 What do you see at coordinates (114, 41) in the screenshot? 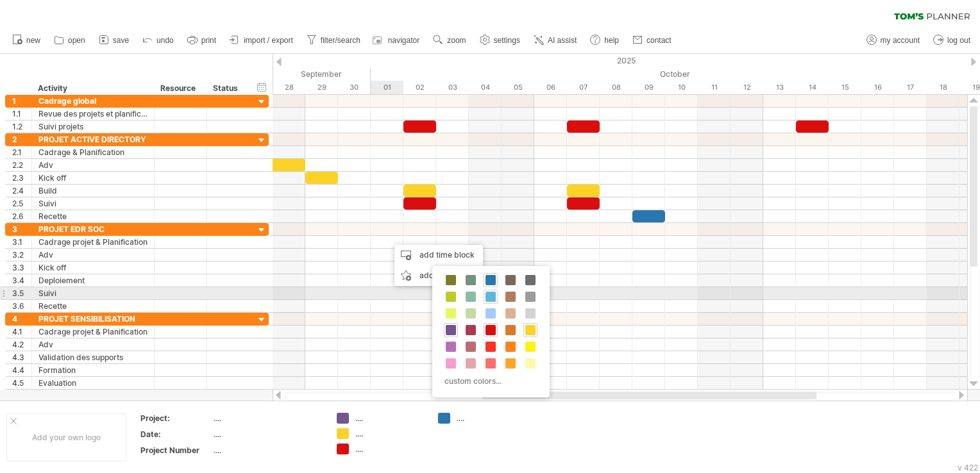
I see `a: save` at bounding box center [114, 41].